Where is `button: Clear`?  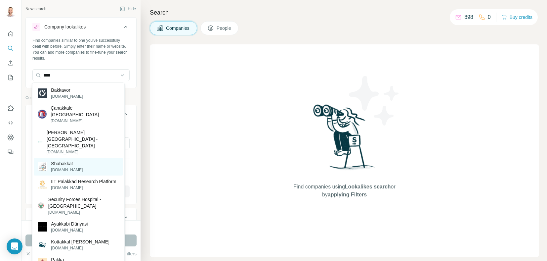
button: Clear is located at coordinates (35, 253).